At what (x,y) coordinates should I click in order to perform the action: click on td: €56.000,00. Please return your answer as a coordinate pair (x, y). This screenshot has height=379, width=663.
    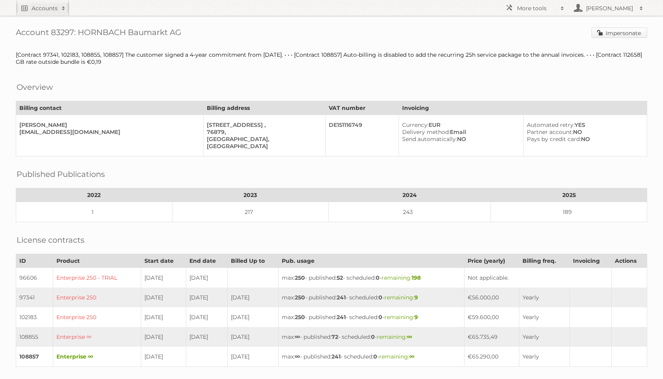
    Looking at the image, I should click on (491, 298).